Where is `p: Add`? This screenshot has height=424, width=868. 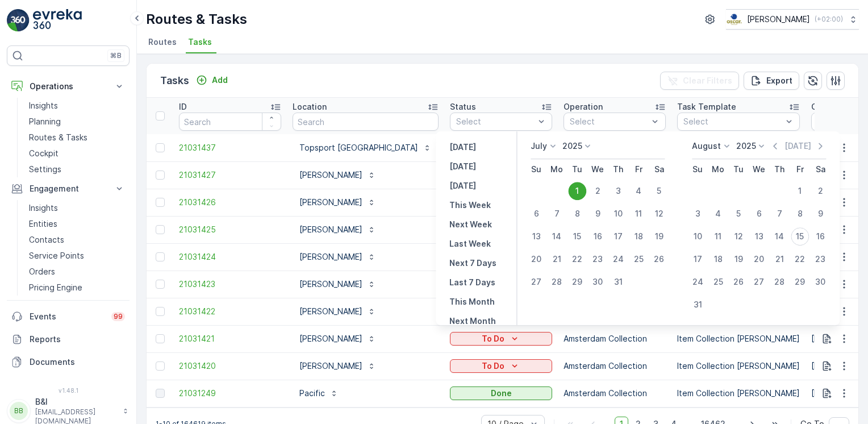
p: Add is located at coordinates (220, 80).